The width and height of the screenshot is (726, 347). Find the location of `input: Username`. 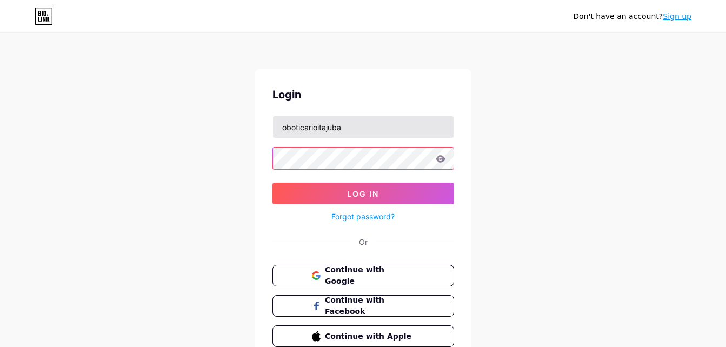

input: Username is located at coordinates (363, 127).